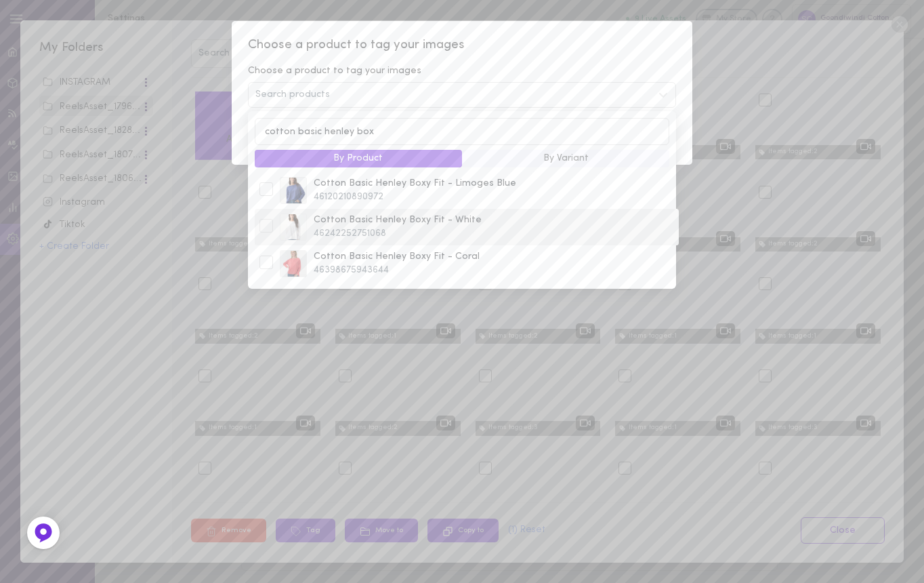 Image resolution: width=924 pixels, height=583 pixels. Describe the element at coordinates (293, 264) in the screenshot. I see `img: 46398675943644` at that location.